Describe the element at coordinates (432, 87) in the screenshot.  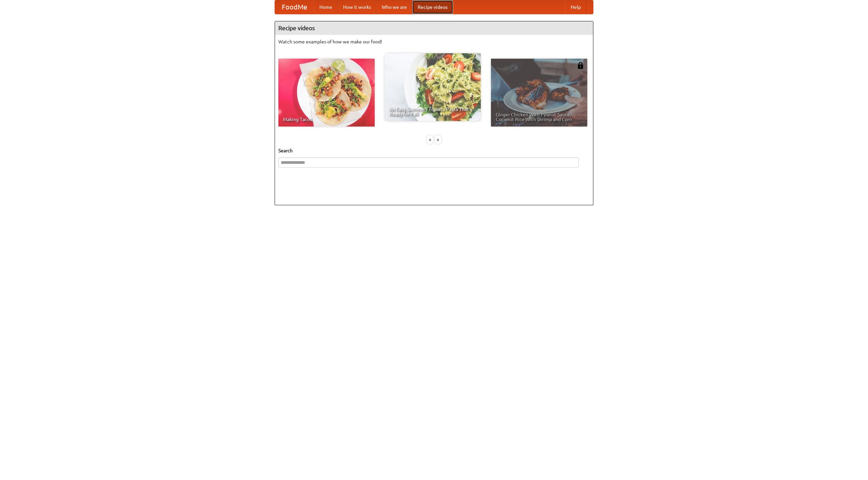
I see `a: An Easy, Summery Tomato Pasta That's Ready for Fall` at that location.